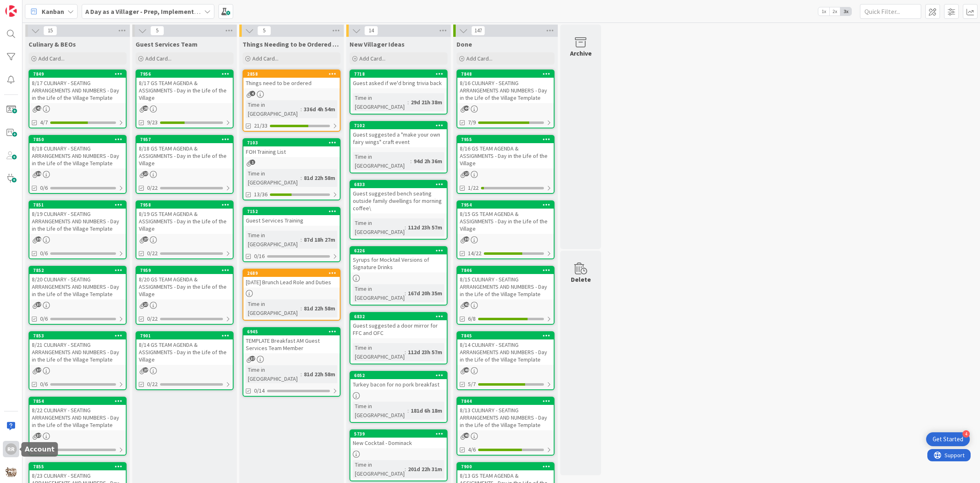 The width and height of the screenshot is (980, 483). What do you see at coordinates (506, 401) in the screenshot?
I see `div: 7844` at bounding box center [506, 401].